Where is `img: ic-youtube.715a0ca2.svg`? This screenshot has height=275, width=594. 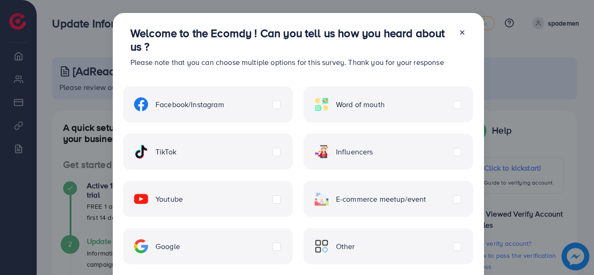
img: ic-youtube.715a0ca2.svg is located at coordinates (141, 199).